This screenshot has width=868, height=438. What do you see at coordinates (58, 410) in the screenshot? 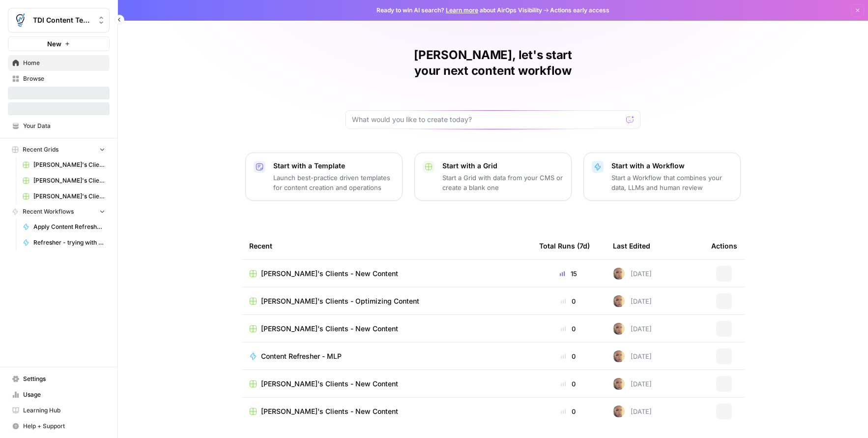
I see `a: Learning Hub` at bounding box center [58, 410].